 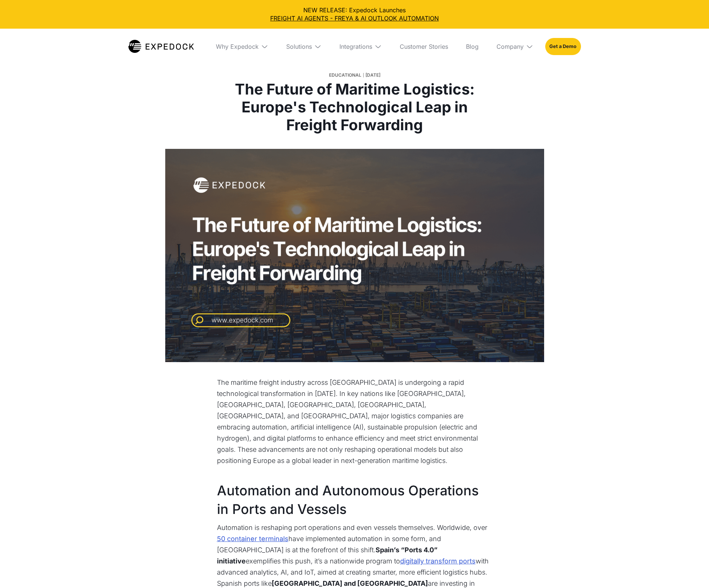 I want to click on div: Educational, so click(x=345, y=75).